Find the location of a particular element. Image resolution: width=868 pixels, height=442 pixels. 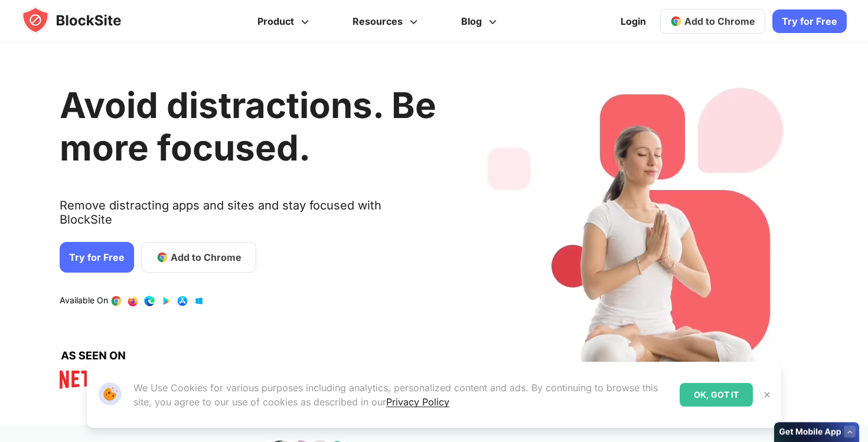

text: Available On is located at coordinates (84, 301).